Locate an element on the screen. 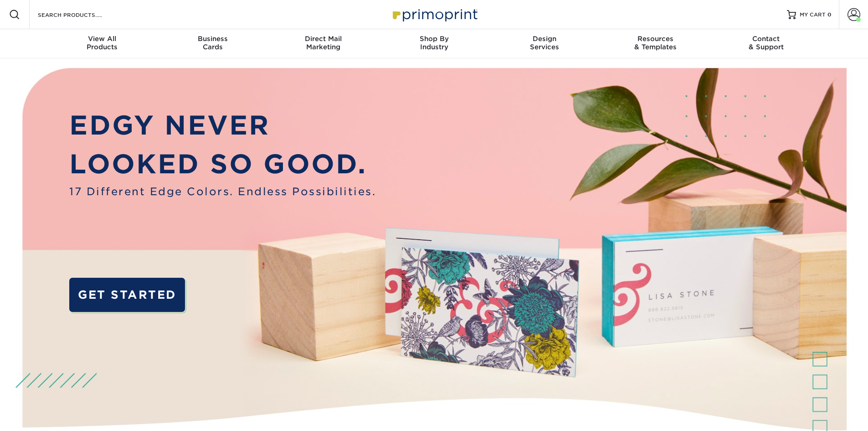  a: DesignServices is located at coordinates (545, 44).